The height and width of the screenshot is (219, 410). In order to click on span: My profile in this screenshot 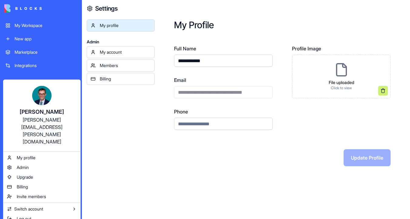, I will do `click(26, 158)`.